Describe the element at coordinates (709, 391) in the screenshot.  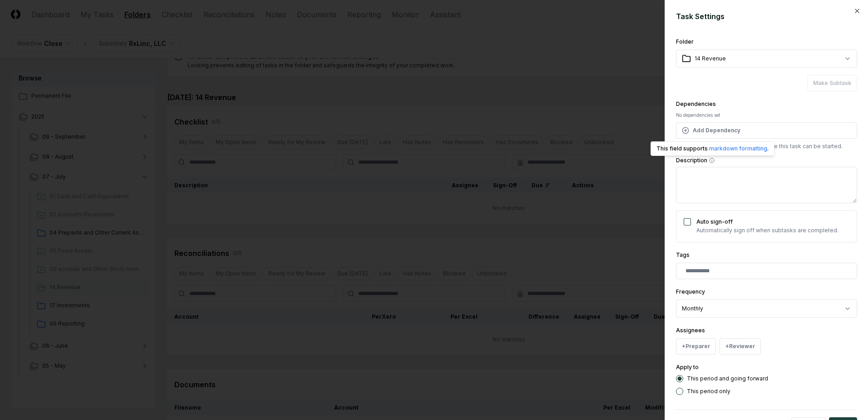
I see `label: This period only` at that location.